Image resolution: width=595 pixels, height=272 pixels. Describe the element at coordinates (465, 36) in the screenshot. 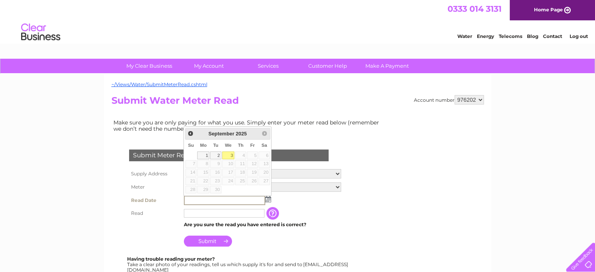

I see `a: Water` at that location.